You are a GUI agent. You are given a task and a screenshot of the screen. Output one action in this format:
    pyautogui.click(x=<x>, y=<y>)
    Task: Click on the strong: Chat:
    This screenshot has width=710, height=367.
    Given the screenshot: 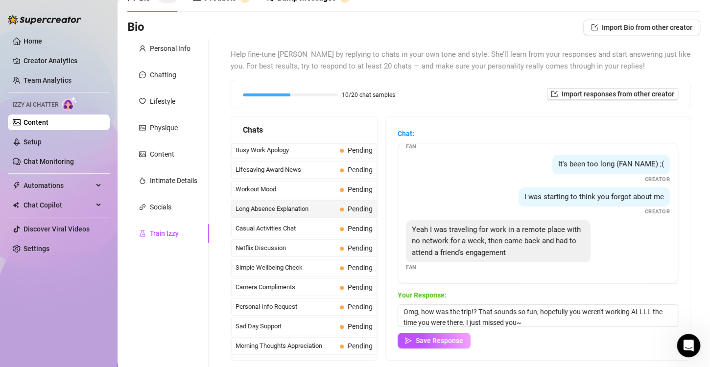 What is the action you would take?
    pyautogui.click(x=406, y=134)
    